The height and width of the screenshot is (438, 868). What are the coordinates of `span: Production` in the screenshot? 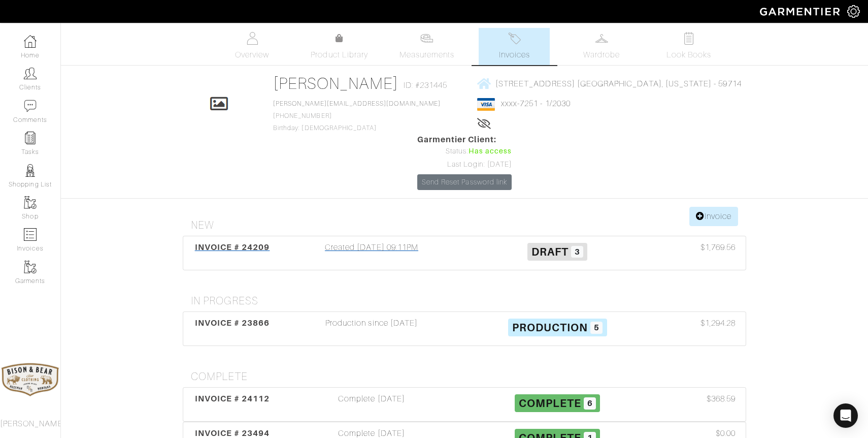 It's located at (550, 327).